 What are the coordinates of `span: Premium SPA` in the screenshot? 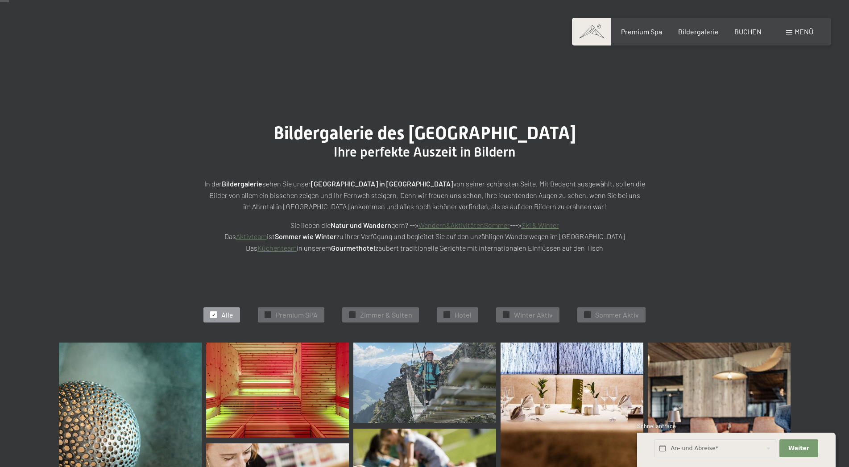 It's located at (297, 315).